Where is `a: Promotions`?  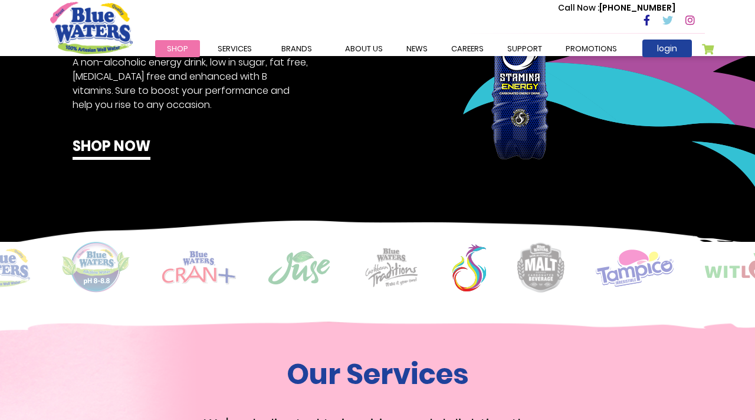
a: Promotions is located at coordinates (591, 48).